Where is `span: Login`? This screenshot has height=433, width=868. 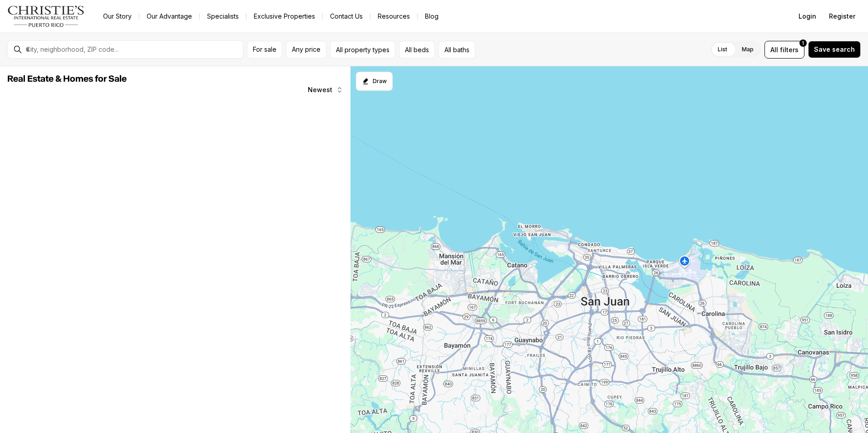 span: Login is located at coordinates (807, 17).